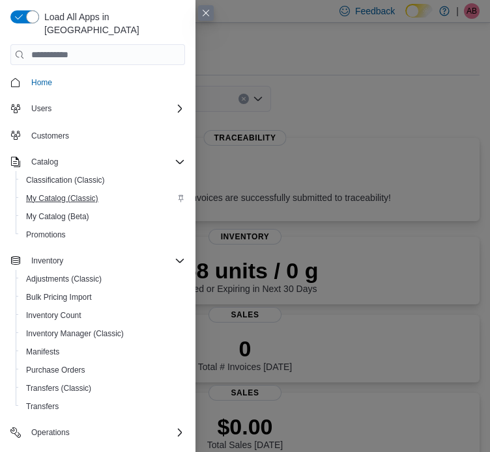 This screenshot has height=452, width=490. What do you see at coordinates (53, 316) in the screenshot?
I see `a: Inventory Count` at bounding box center [53, 316].